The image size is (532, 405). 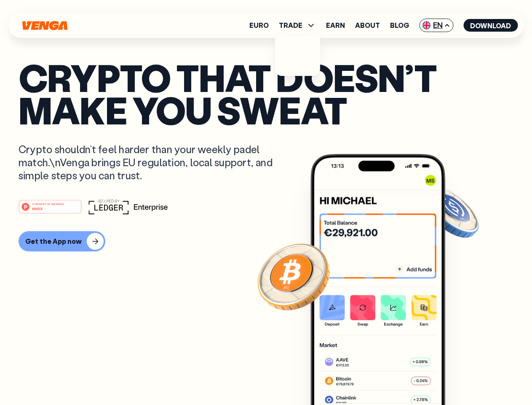 I want to click on img: USDC coin, so click(x=450, y=212).